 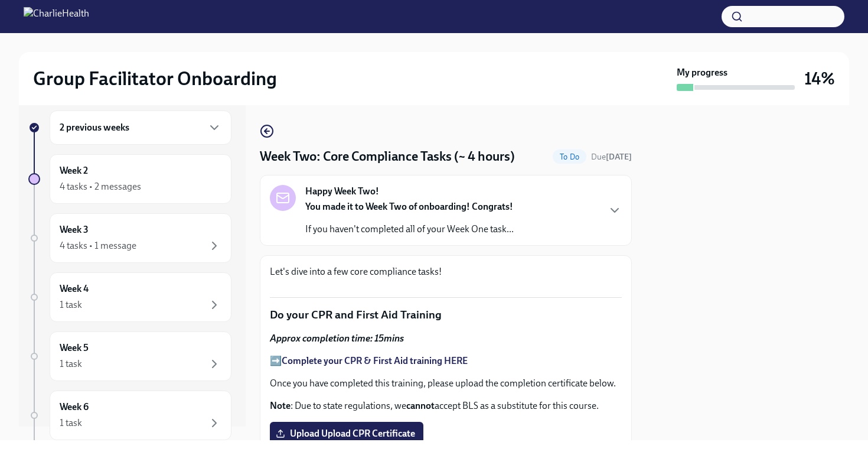 I want to click on h6: Week 4, so click(x=74, y=289).